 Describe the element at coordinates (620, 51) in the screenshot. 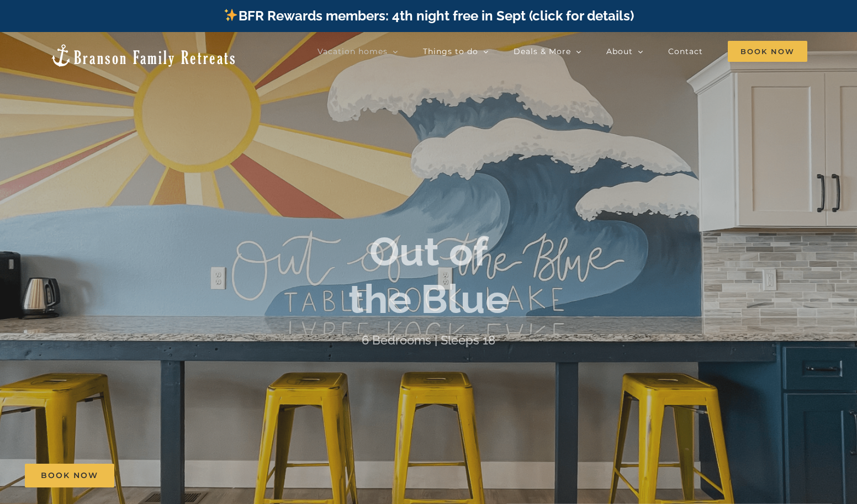

I see `span: About` at that location.